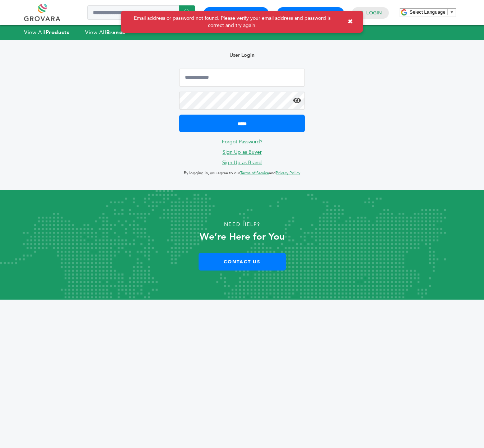  What do you see at coordinates (374, 13) in the screenshot?
I see `a: Login` at bounding box center [374, 13].